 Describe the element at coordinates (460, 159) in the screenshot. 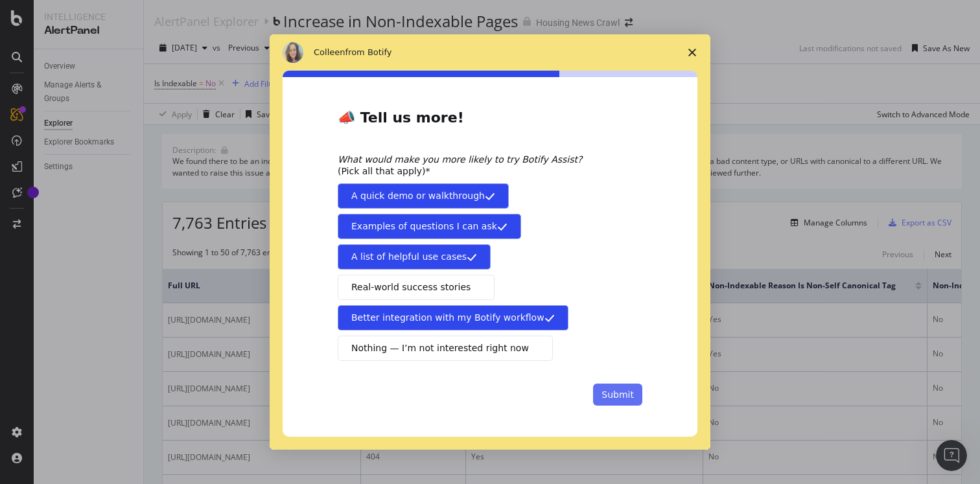

I see `i: What would make you more likely to try Botify Assist?` at that location.